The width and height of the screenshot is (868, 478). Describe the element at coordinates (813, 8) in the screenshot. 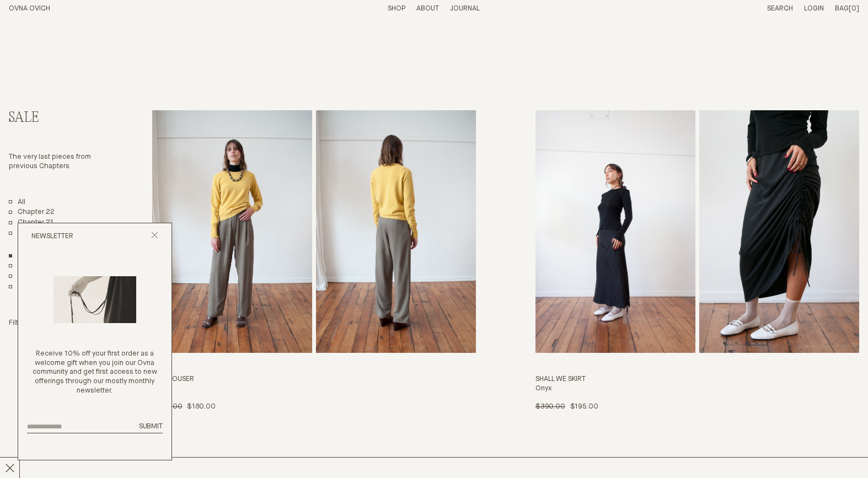

I see `a: Login` at that location.